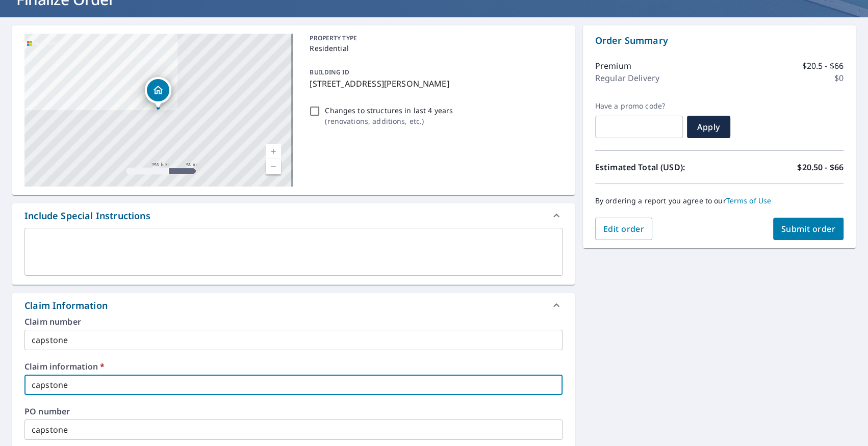  Describe the element at coordinates (433, 48) in the screenshot. I see `p: Residential` at that location.